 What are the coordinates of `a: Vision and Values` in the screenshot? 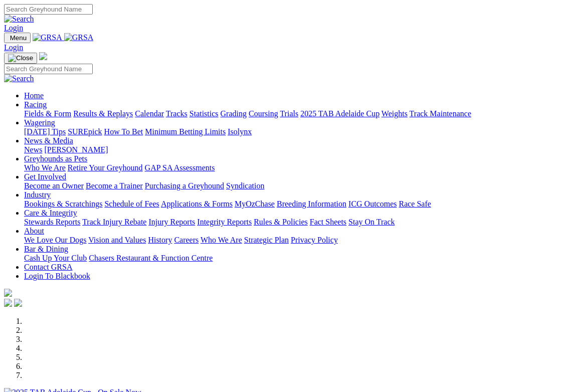 It's located at (117, 239).